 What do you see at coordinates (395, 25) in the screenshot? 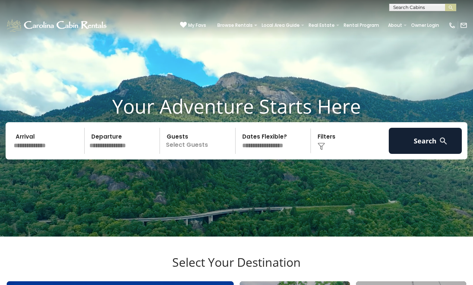
I see `a: About` at bounding box center [395, 25].